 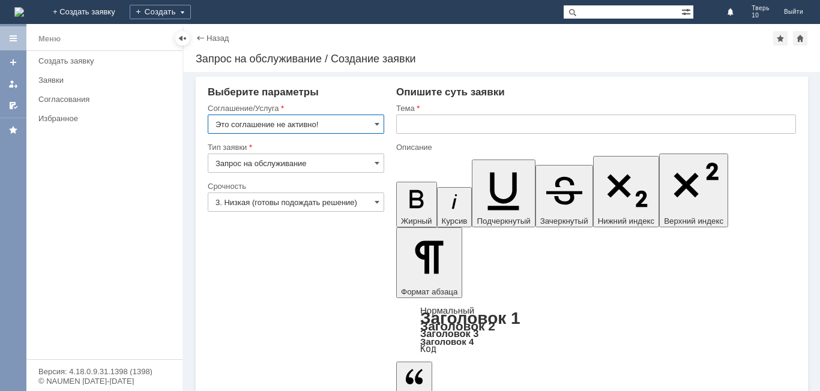 I want to click on div: Соглашение/Услуга, so click(x=295, y=108).